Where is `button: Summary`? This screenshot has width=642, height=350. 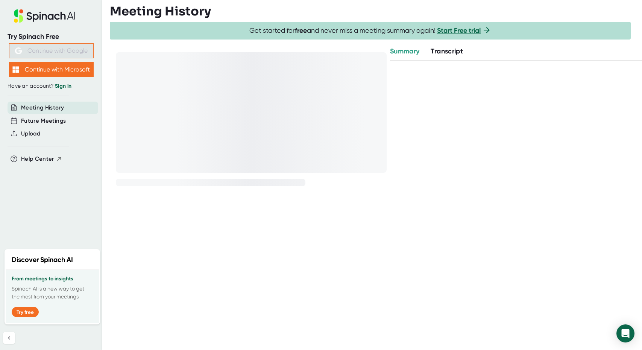
button: Summary is located at coordinates (405, 51).